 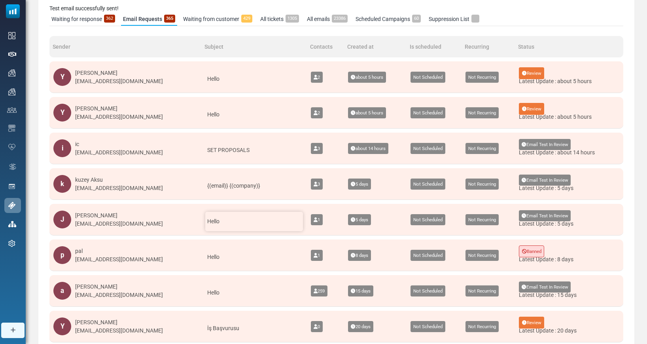 What do you see at coordinates (247, 19) in the screenshot?
I see `span: 429` at bounding box center [247, 19].